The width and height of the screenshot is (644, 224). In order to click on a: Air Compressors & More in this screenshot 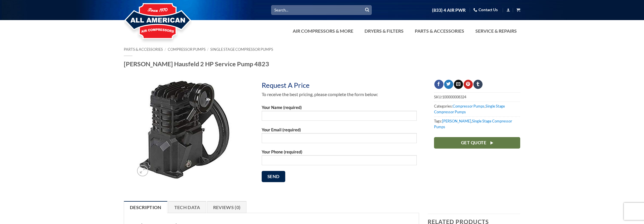, I will do `click(323, 31)`.